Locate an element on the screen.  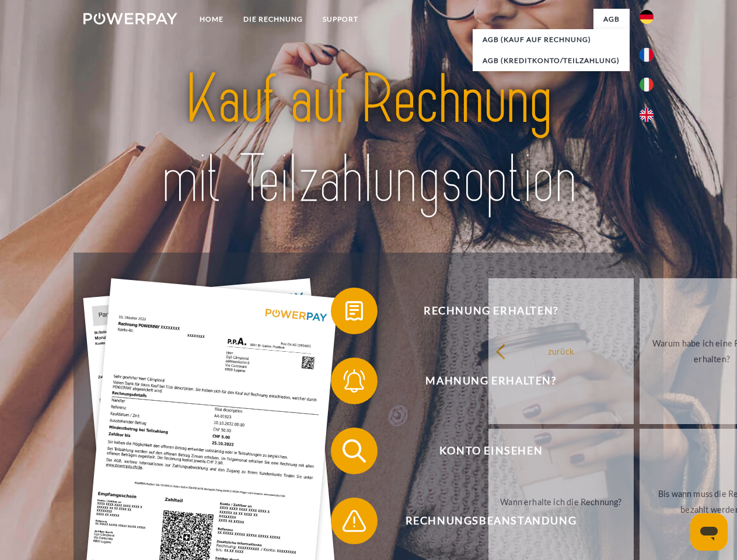
button: Rechnung erhalten? is located at coordinates (483, 311).